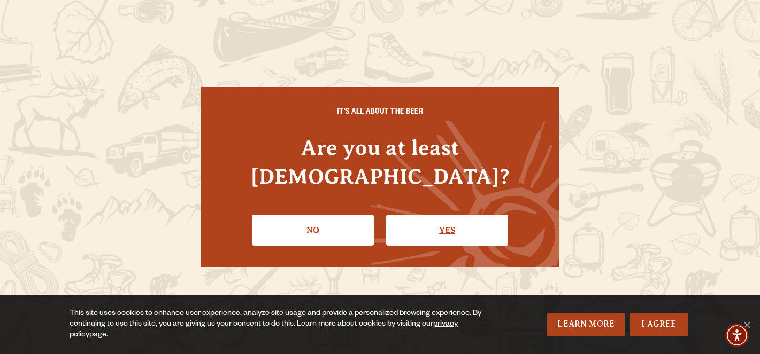 The image size is (760, 354). What do you see at coordinates (585, 325) in the screenshot?
I see `a: Learn More` at bounding box center [585, 325].